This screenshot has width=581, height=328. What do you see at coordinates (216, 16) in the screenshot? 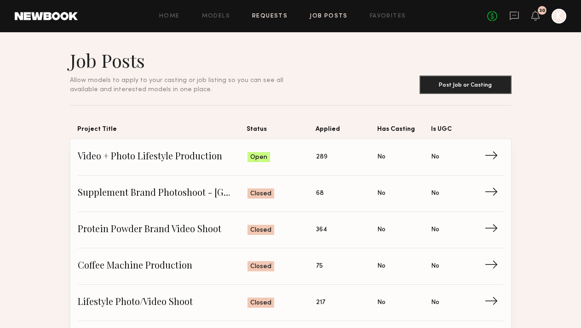
I see `a: Models` at bounding box center [216, 16].